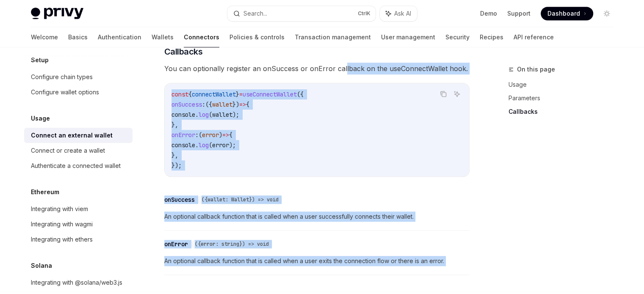  What do you see at coordinates (119, 37) in the screenshot?
I see `a: Authentication` at bounding box center [119, 37].